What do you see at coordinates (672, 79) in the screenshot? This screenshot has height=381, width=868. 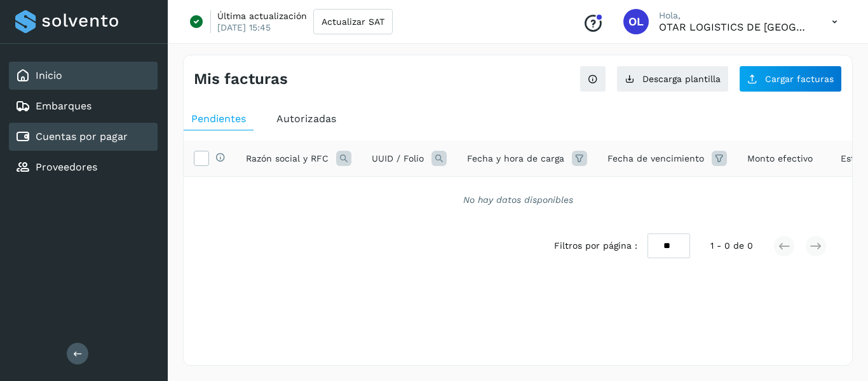 I see `button: Descarga plantilla` at bounding box center [672, 79].